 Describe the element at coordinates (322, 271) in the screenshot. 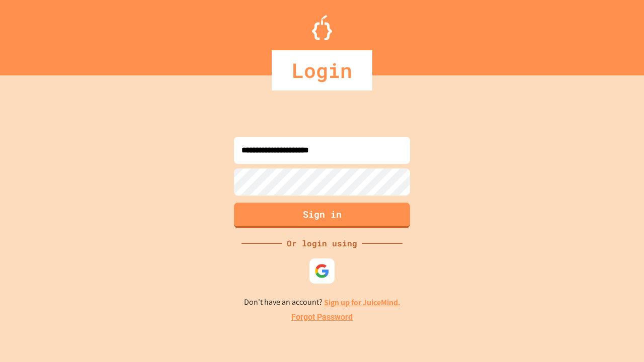

I see `img: google-icon.svg` at that location.